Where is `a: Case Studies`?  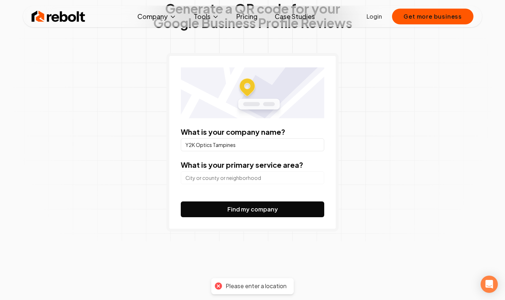 a: Case Studies is located at coordinates (295, 16).